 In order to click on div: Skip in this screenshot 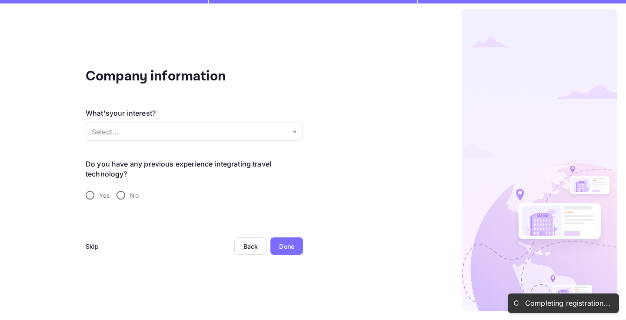, I will do `click(92, 246)`.